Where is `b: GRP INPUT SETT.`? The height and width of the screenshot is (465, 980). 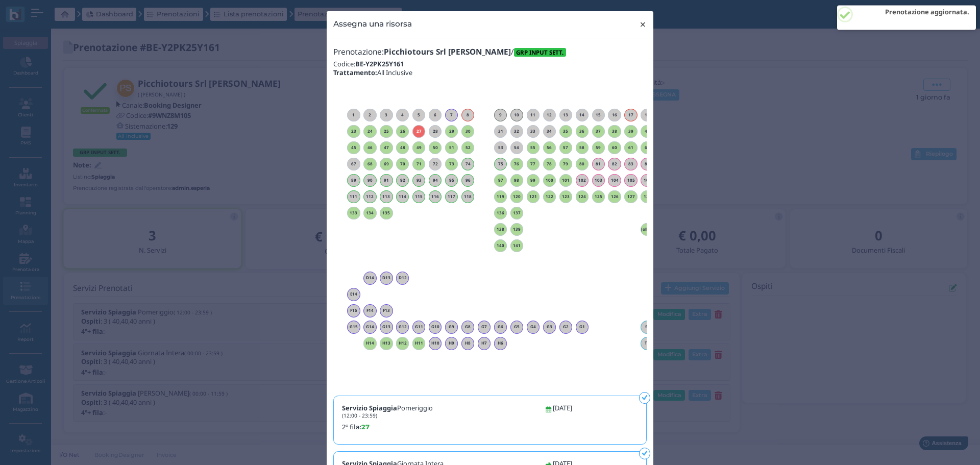 b: GRP INPUT SETT. is located at coordinates (539, 52).